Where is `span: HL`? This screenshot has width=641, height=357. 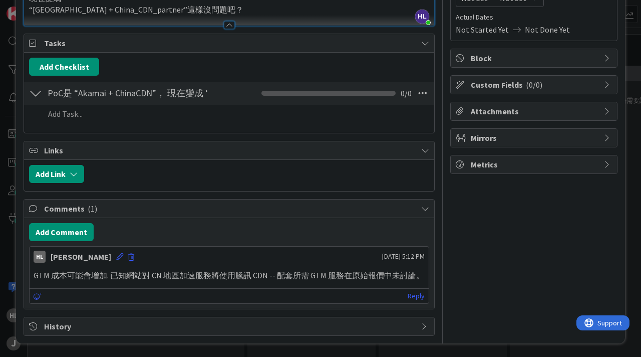
span: HL is located at coordinates (422, 17).